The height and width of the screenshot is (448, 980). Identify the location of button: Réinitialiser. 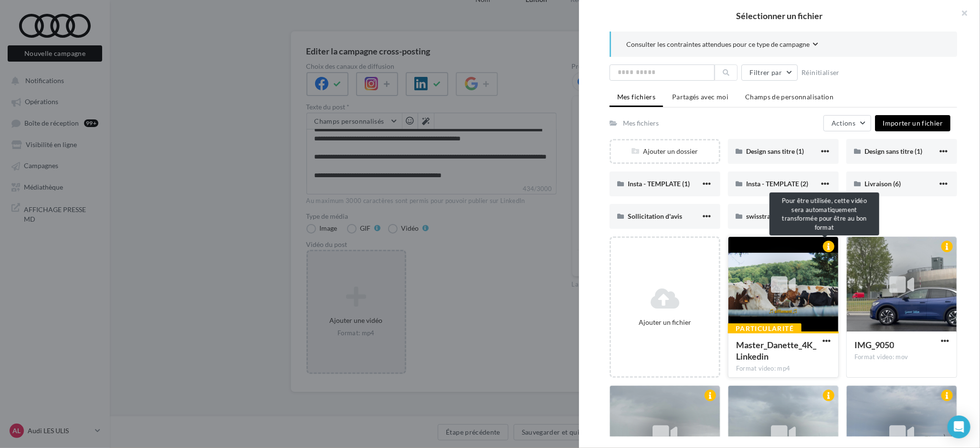
(821, 73).